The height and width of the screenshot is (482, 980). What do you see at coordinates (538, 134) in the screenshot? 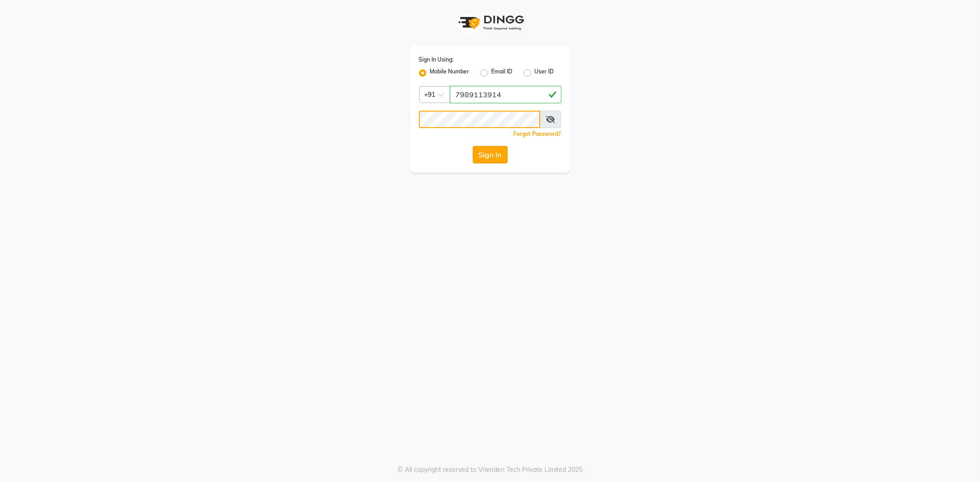
I see `a: Forgot Password?` at bounding box center [538, 134].